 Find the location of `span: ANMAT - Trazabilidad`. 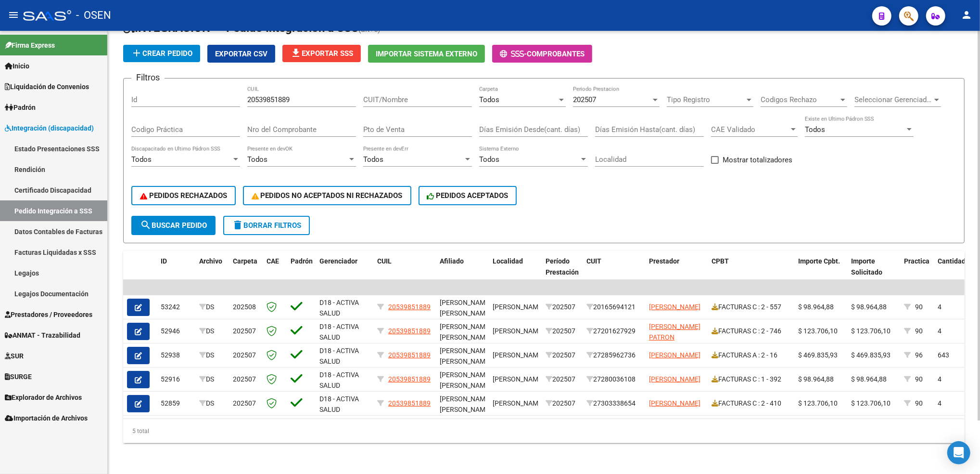

span: ANMAT - Trazabilidad is located at coordinates (42, 335).